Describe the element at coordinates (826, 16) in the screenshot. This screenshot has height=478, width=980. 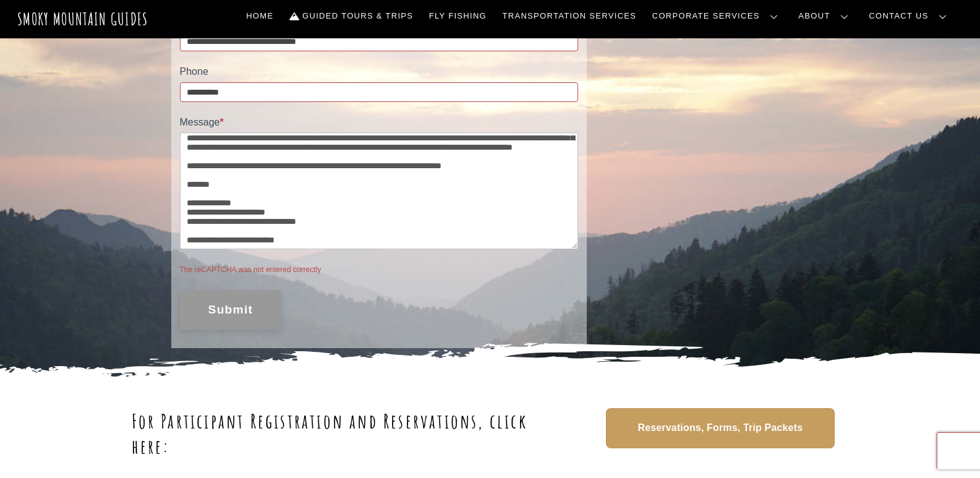
I see `a: About` at that location.